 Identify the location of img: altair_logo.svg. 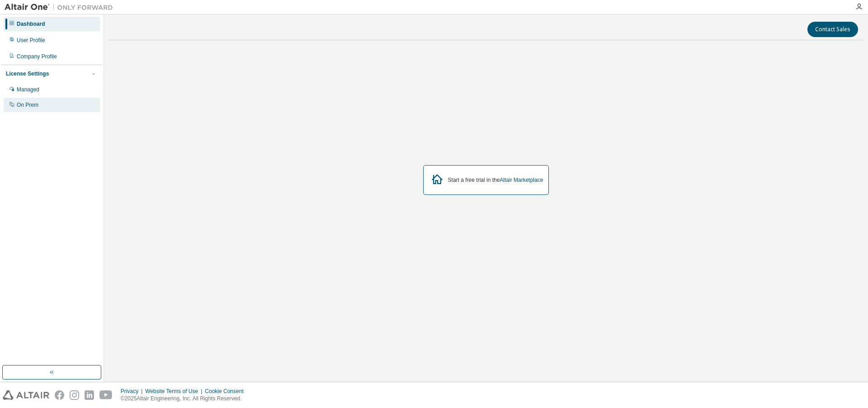
(26, 395).